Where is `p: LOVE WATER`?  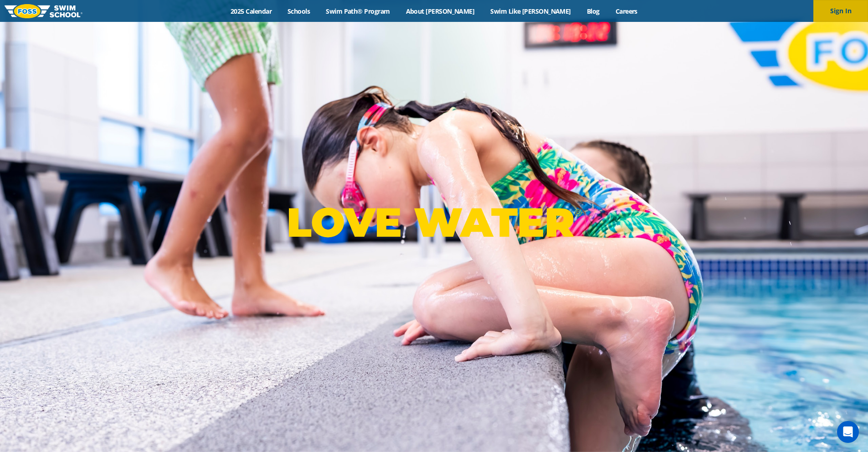
p: LOVE WATER is located at coordinates (434, 222).